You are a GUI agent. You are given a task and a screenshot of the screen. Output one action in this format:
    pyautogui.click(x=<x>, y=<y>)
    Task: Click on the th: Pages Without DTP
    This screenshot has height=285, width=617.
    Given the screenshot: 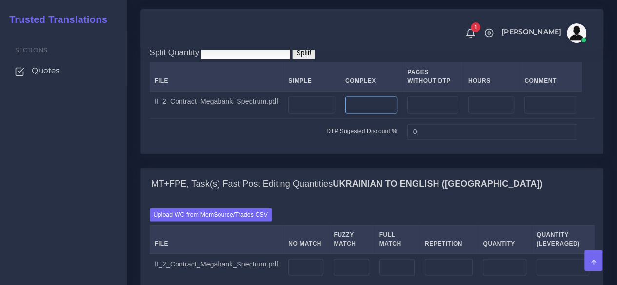 What is the action you would take?
    pyautogui.click(x=432, y=77)
    